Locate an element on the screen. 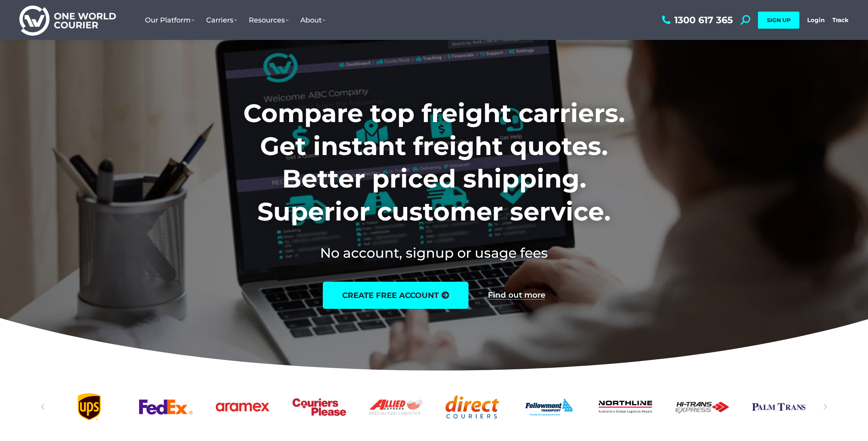 The height and width of the screenshot is (441, 868). a: Couriers Please logo is located at coordinates (319, 407).